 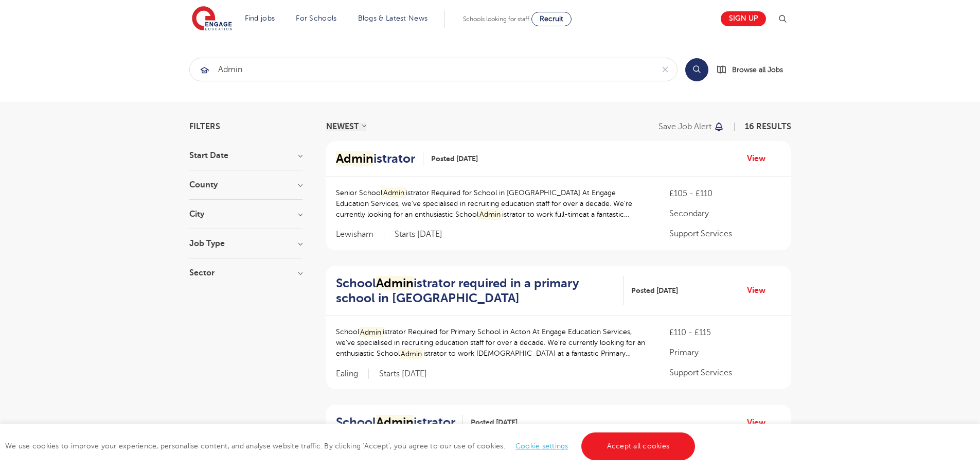 I want to click on p: Primary, so click(x=725, y=353).